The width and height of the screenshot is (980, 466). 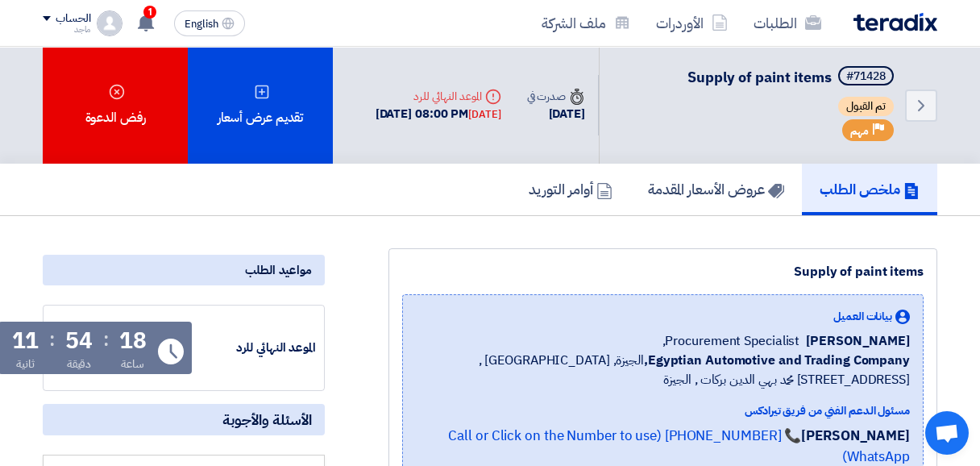 What do you see at coordinates (860, 131) in the screenshot?
I see `span: مهم` at bounding box center [860, 131].